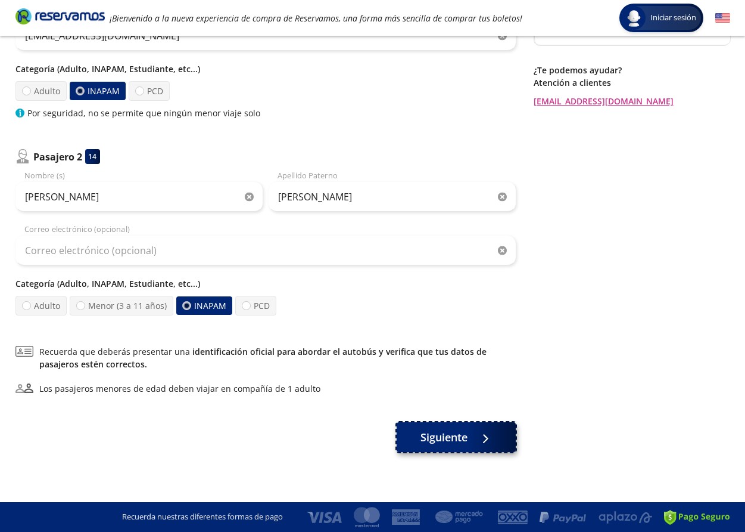 The width and height of the screenshot is (745, 532). I want to click on button: English, so click(723, 18).